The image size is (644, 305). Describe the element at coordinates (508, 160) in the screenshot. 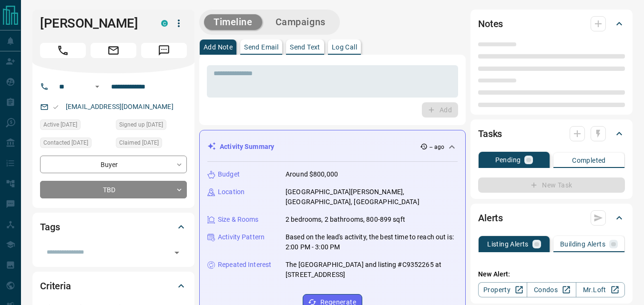

I see `p: Pending` at that location.